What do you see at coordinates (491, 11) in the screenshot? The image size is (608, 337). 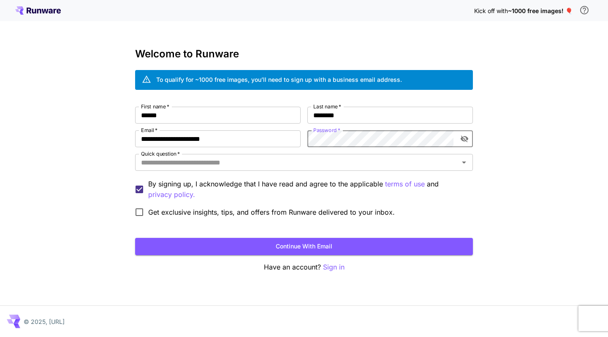 I see `span: Kick off with` at bounding box center [491, 11].